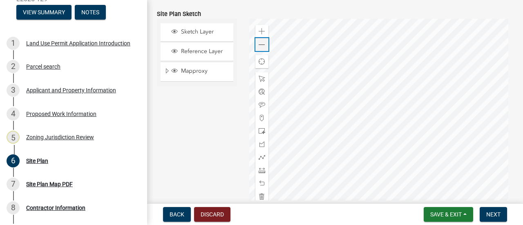 This screenshot has width=523, height=225. Describe the element at coordinates (197, 52) in the screenshot. I see `ul: Layer List` at that location.